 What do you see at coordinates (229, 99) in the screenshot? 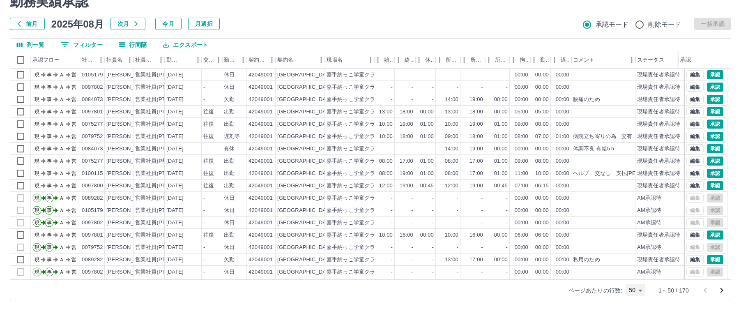
I see `div: 欠勤` at bounding box center [229, 99].